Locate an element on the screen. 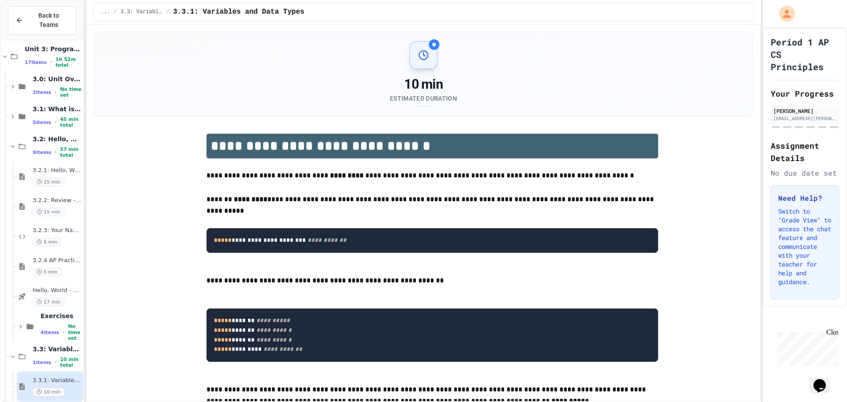 This screenshot has width=847, height=402. span: 3.2.3: Your Name and Favorite Movie is located at coordinates (57, 230).